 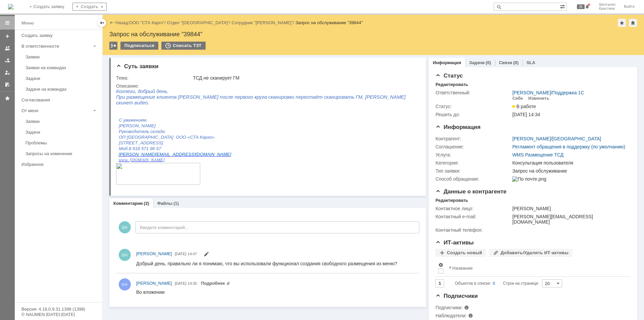 What do you see at coordinates (137, 66) in the screenshot?
I see `span: Суть заявки` at bounding box center [137, 66].